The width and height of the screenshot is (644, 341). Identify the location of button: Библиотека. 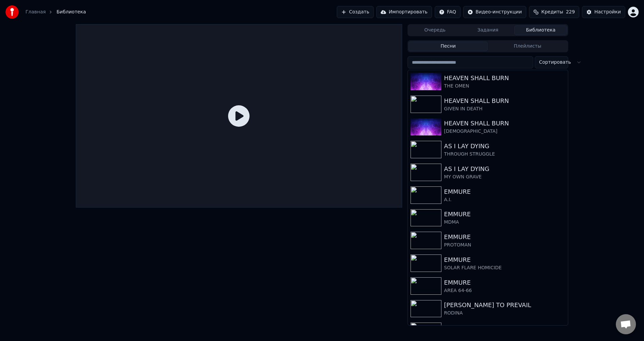
(541, 30).